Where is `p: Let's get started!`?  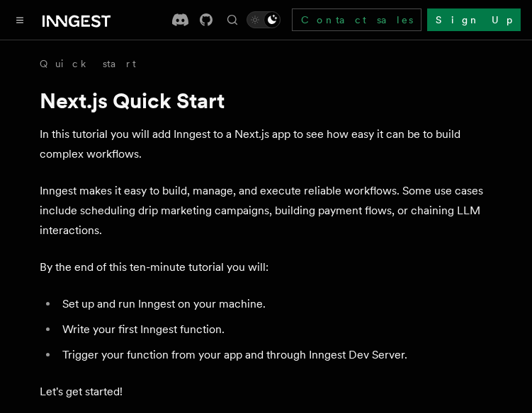 p: Let's get started! is located at coordinates (266, 392).